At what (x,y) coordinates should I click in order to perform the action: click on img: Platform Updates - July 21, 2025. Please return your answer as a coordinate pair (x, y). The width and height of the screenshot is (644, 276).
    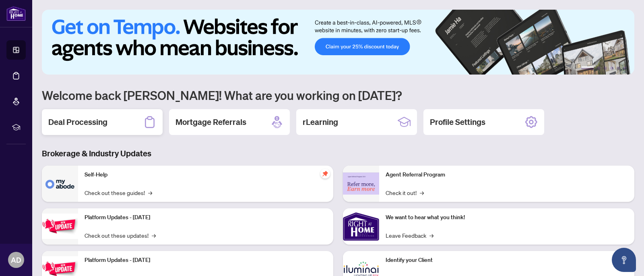
    Looking at the image, I should click on (60, 226).